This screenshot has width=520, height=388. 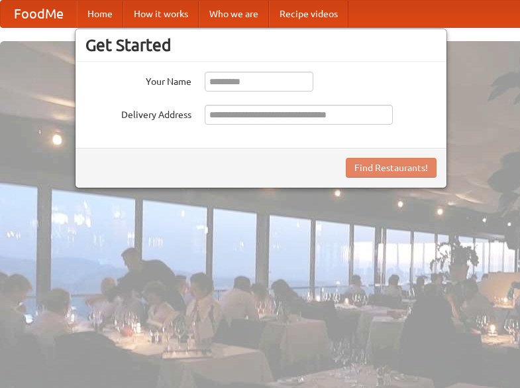 What do you see at coordinates (391, 168) in the screenshot?
I see `button: Find Restaurants!` at bounding box center [391, 168].